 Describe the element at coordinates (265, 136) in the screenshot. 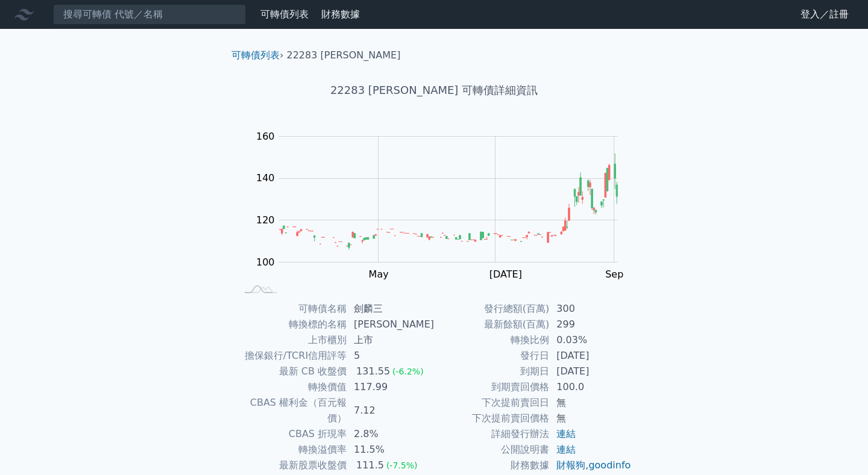

I see `tspan: 160` at that location.